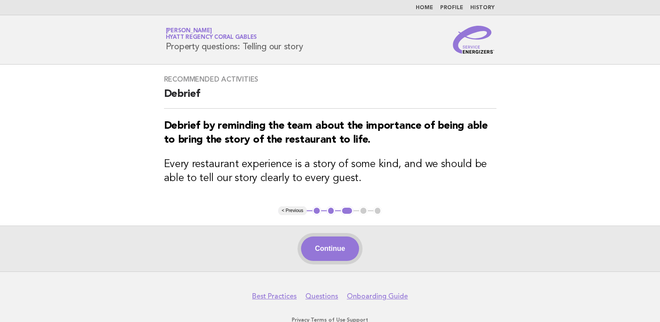  What do you see at coordinates (330, 171) in the screenshot?
I see `h3: Every restaurant experience is a story of some kind, and we should be able to tell our story clea...` at bounding box center [330, 171].